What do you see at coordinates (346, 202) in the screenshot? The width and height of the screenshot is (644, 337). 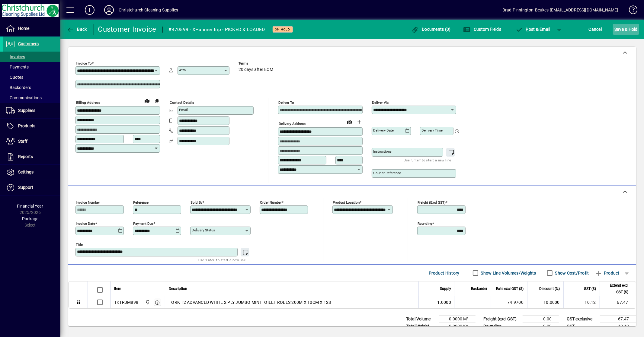 I see `mat-label: Product location` at bounding box center [346, 202].